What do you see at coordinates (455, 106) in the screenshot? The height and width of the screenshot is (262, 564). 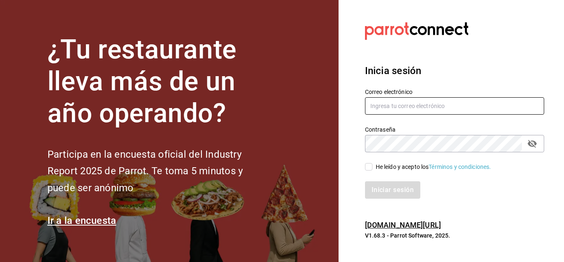 I see `input: Ingresa tu correo electrónico` at bounding box center [455, 106].